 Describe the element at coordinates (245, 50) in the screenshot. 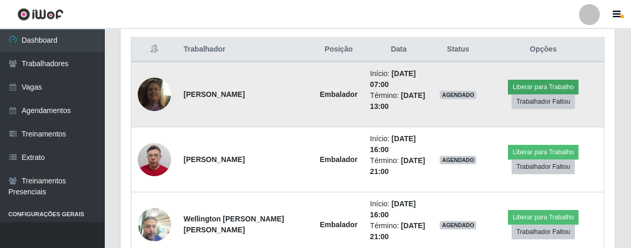

I see `th: Trabalhador` at that location.